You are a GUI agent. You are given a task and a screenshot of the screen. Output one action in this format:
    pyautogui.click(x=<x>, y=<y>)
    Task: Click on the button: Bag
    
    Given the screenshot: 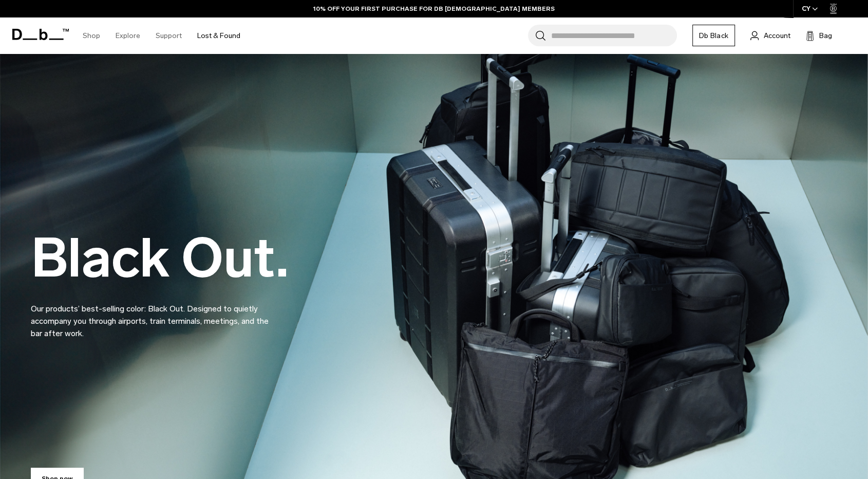 What is the action you would take?
    pyautogui.click(x=818, y=36)
    